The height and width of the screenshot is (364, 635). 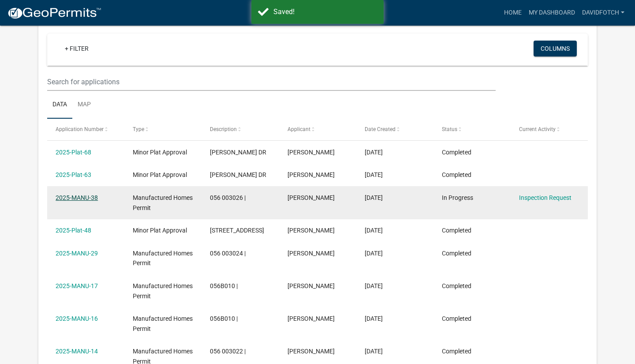 What do you see at coordinates (163, 129) in the screenshot?
I see `datatable-header-cell: Type` at bounding box center [163, 129].